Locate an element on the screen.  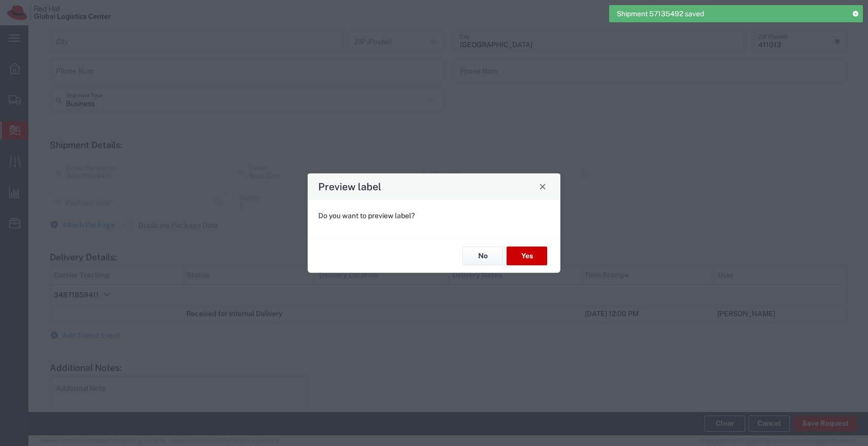
button: No is located at coordinates (483, 256).